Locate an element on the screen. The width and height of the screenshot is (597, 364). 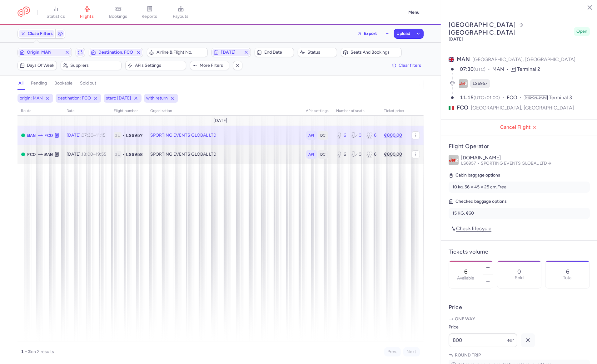
h4: sold out is located at coordinates (88, 83).